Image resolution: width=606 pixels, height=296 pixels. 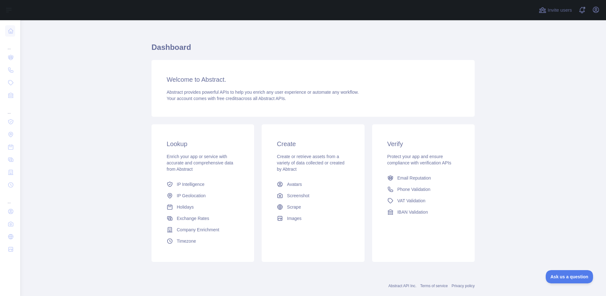 What do you see at coordinates (313, 196) in the screenshot?
I see `a: Screenshot` at bounding box center [313, 196].